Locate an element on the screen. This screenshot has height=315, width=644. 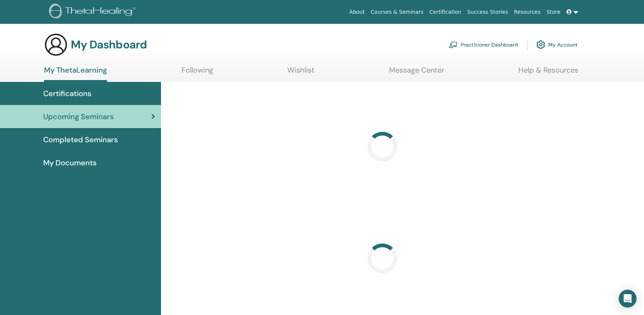
span: My Documents is located at coordinates (69, 163).